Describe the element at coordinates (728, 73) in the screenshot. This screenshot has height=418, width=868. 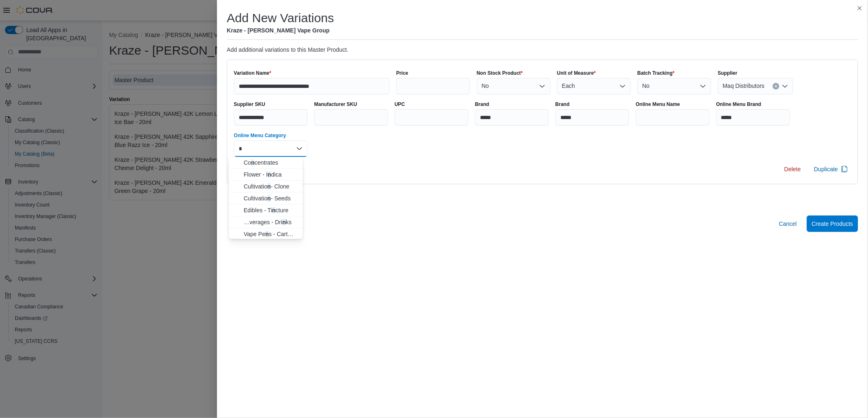
I see `label: Supplier` at that location.